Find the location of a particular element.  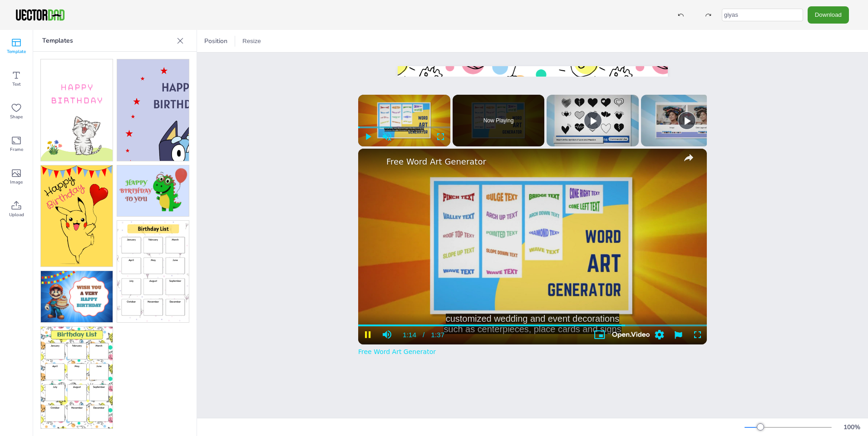

p: Templates is located at coordinates (108, 41).